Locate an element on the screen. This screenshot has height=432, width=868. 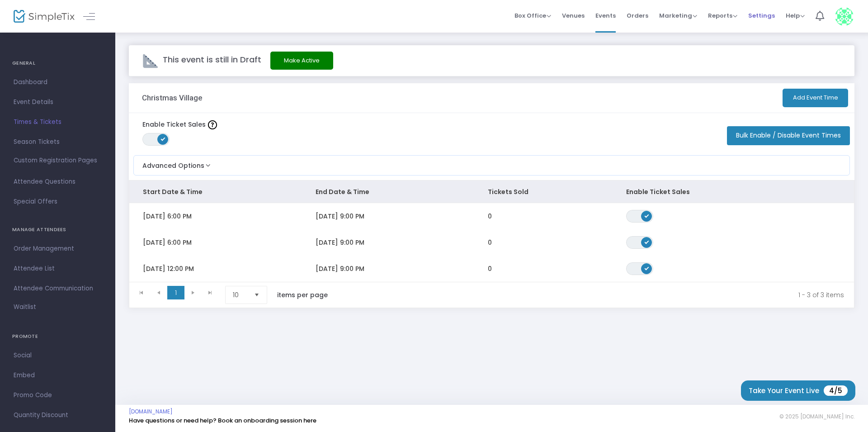
h3: Christmas Village is located at coordinates (172, 98).